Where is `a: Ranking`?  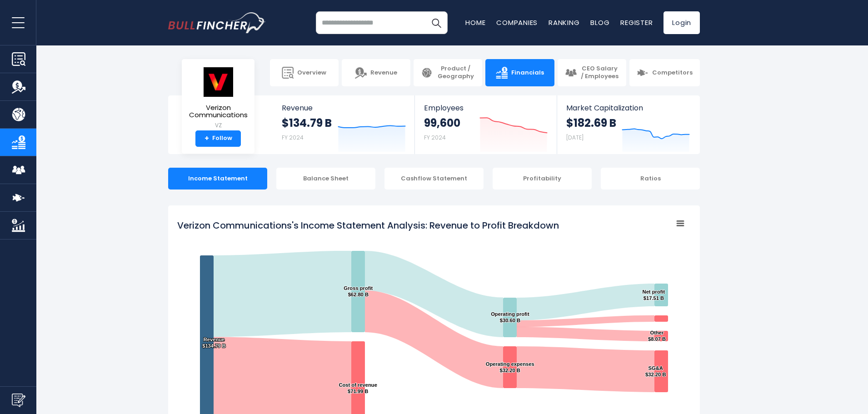
a: Ranking is located at coordinates (564, 22).